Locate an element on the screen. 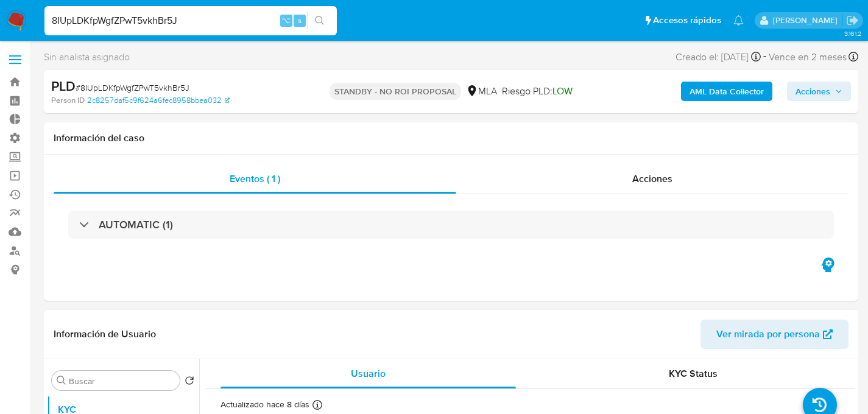 The image size is (868, 414). span: Usuario is located at coordinates (368, 373).